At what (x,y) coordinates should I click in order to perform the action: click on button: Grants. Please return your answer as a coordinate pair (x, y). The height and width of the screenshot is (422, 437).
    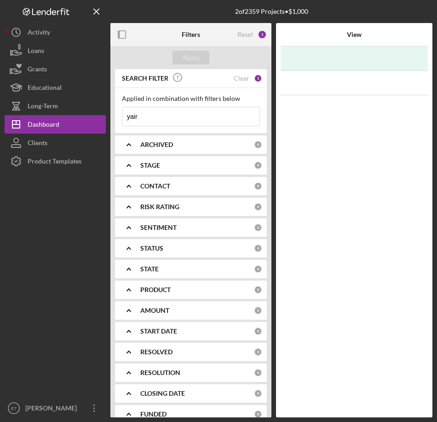
    Looking at the image, I should click on (55, 69).